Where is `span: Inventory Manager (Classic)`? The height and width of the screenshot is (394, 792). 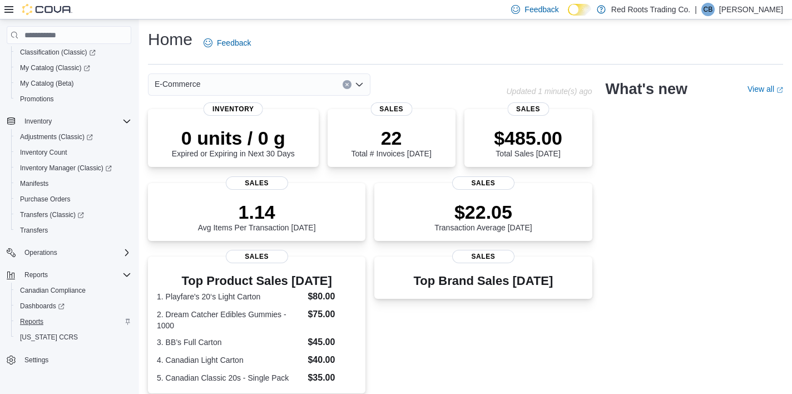 span: Inventory Manager (Classic) is located at coordinates (66, 168).